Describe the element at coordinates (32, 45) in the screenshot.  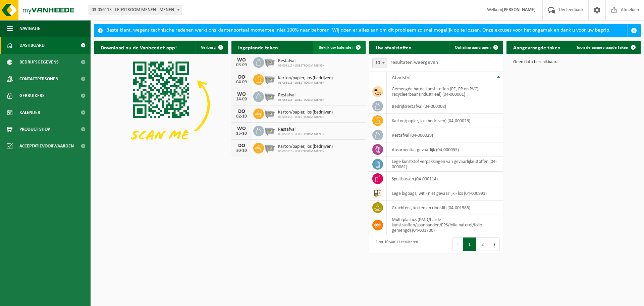
I see `span: Dashboard` at that location.